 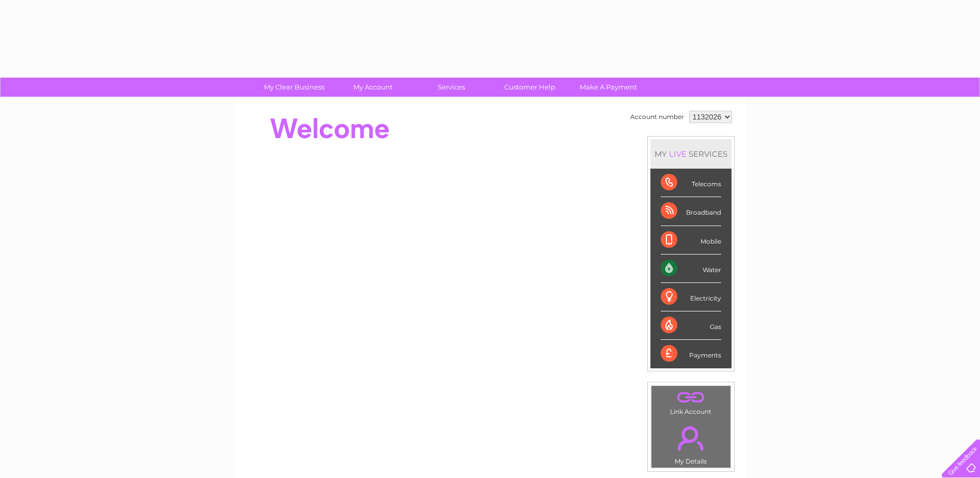 What do you see at coordinates (678, 153) in the screenshot?
I see `div: LIVE` at bounding box center [678, 153].